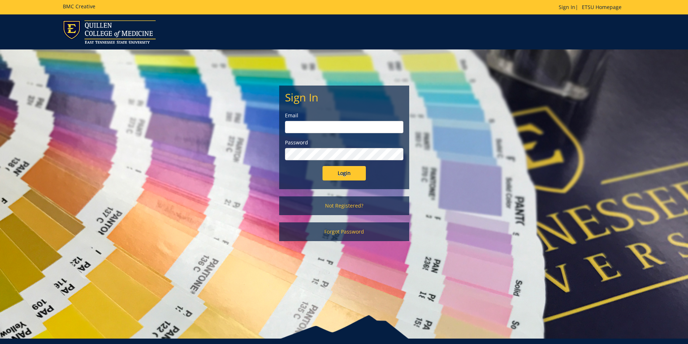 The height and width of the screenshot is (344, 688). What do you see at coordinates (344, 143) in the screenshot?
I see `label: Password` at bounding box center [344, 143].